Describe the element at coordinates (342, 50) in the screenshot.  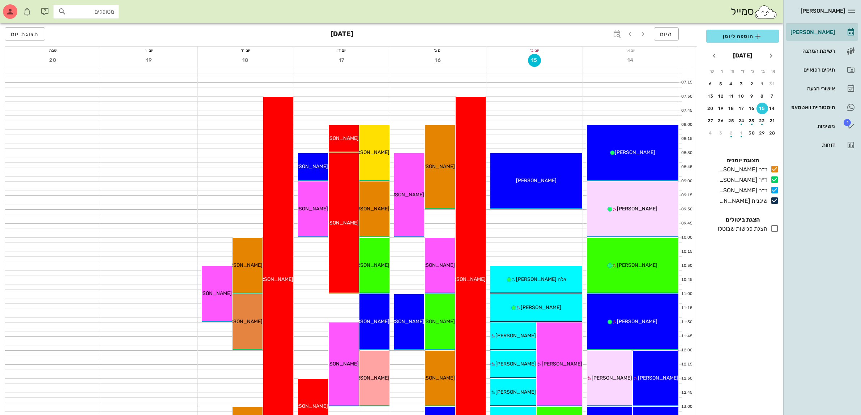
I see `div: יום ד׳` at that location.